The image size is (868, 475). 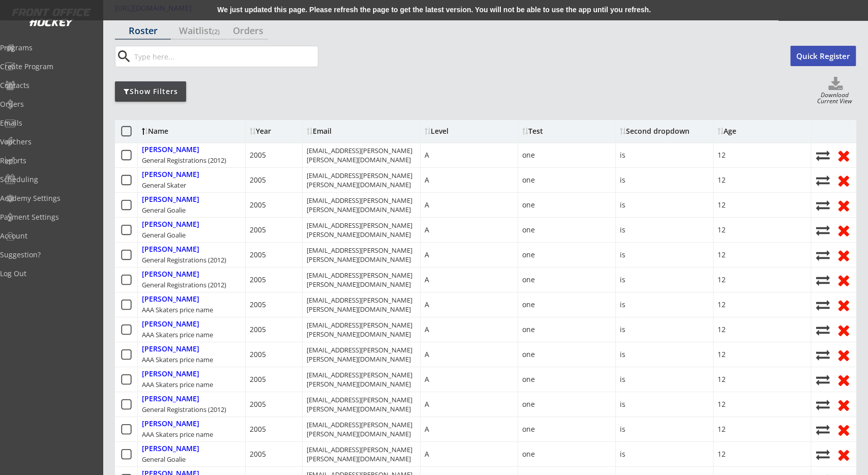 What do you see at coordinates (353, 131) in the screenshot?
I see `div: Email` at bounding box center [353, 131].